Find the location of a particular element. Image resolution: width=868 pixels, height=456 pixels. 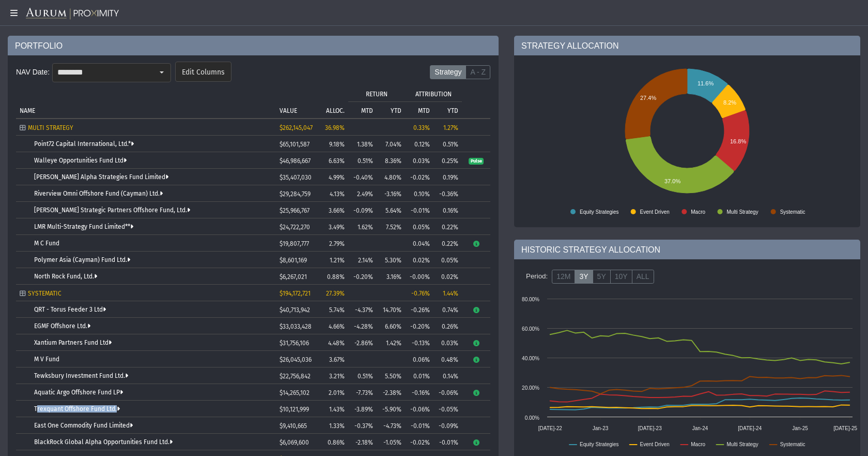

a: Walleye Opportunities Fund Ltd is located at coordinates (80, 160).